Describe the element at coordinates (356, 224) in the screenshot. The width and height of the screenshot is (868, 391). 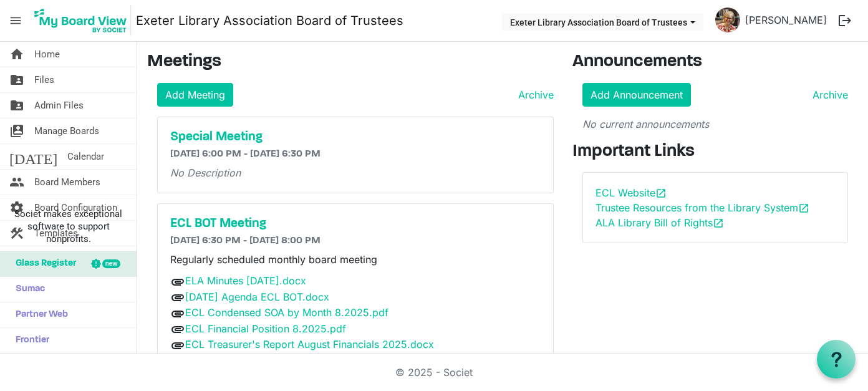
I see `a: ECL BOT Meeting` at that location.